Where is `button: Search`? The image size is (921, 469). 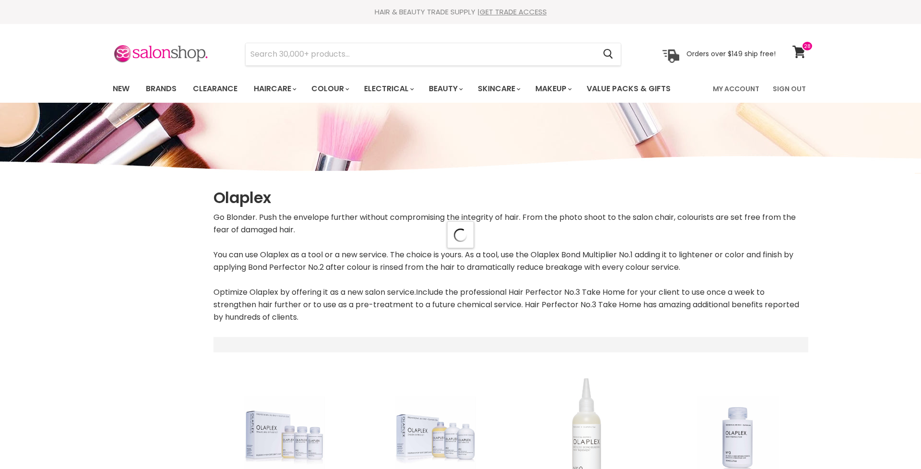
button: Search is located at coordinates (608, 54).